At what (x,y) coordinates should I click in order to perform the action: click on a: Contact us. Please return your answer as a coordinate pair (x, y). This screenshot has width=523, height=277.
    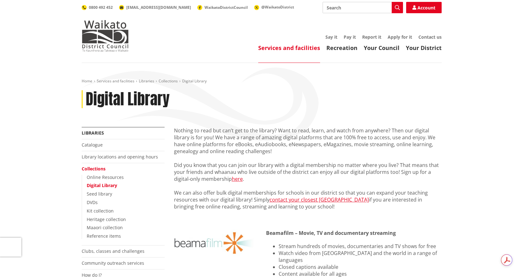
    Looking at the image, I should click on (430, 37).